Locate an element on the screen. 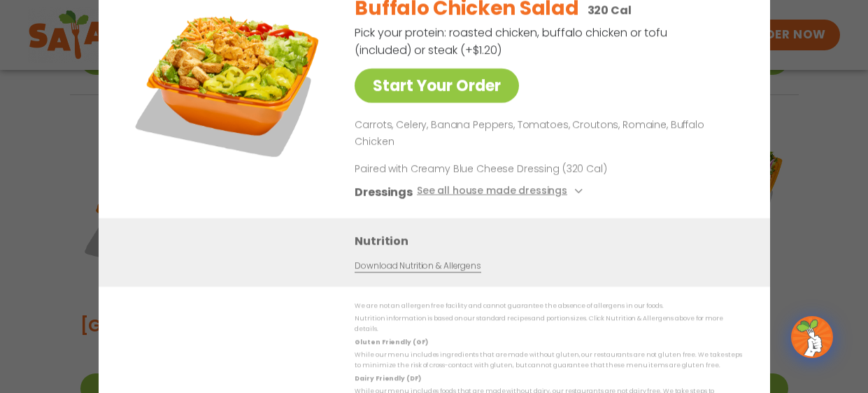 This screenshot has width=868, height=393. p: Nutrition information is based on our standard recipes and portion sizes. Click Nutrition & Aller... is located at coordinates (548, 324).